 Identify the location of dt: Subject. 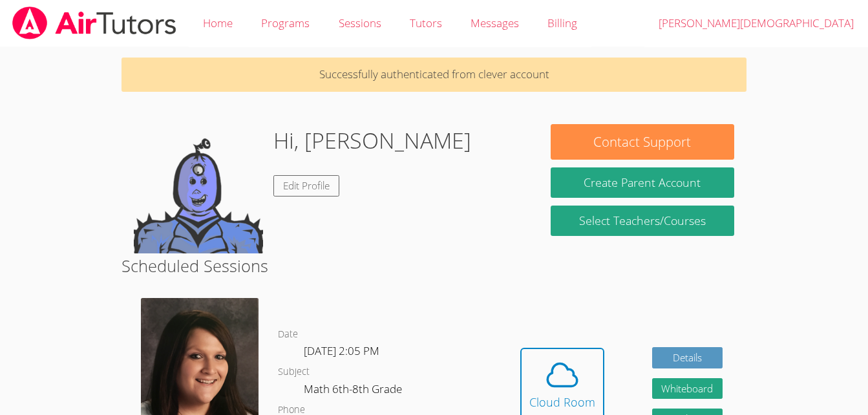
(293, 372).